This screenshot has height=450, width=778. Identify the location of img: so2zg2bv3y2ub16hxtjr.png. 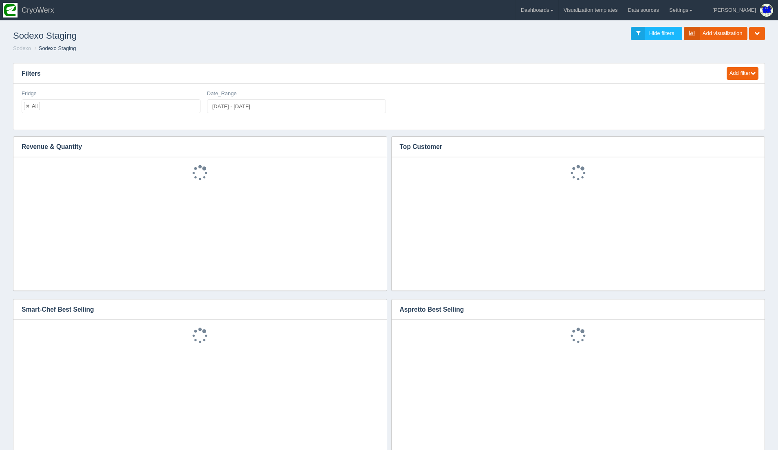
(10, 10).